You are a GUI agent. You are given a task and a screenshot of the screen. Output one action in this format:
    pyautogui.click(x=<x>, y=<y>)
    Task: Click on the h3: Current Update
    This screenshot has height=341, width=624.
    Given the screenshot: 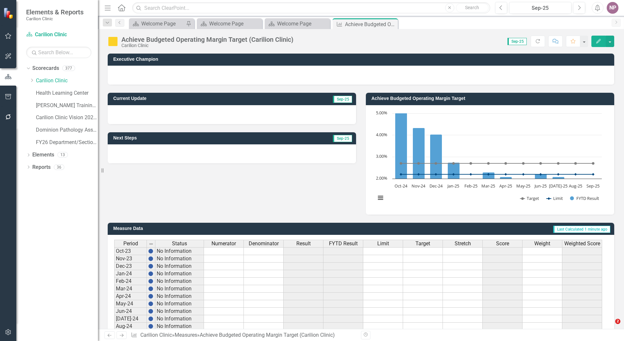 What is the action you would take?
    pyautogui.click(x=188, y=98)
    